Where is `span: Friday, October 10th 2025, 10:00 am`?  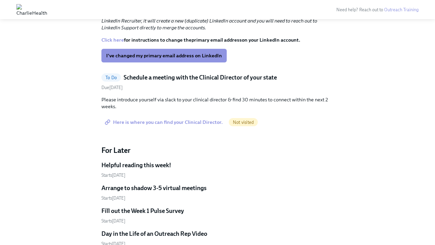 span: Friday, October 10th 2025, 10:00 am is located at coordinates (112, 87).